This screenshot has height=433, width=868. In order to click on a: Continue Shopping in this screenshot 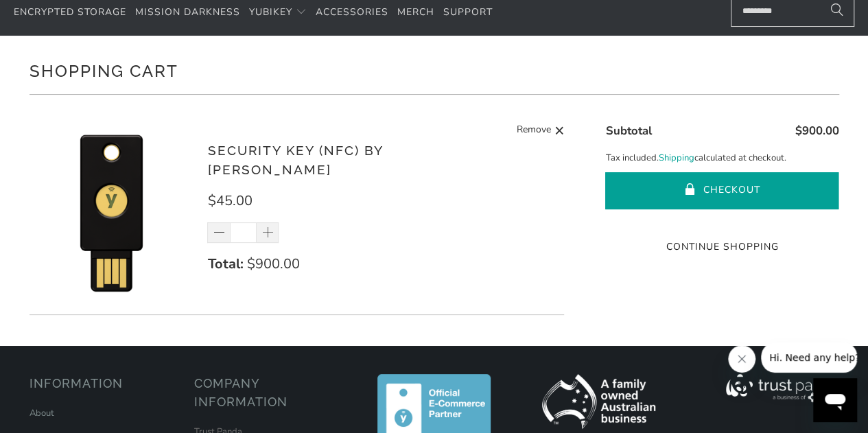, I will do `click(721, 247)`.